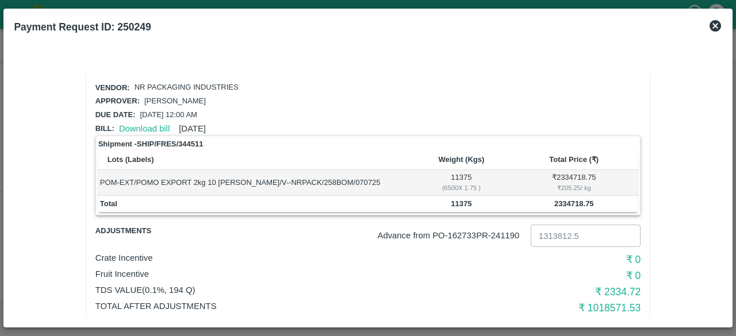 The height and width of the screenshot is (336, 736). I want to click on b: 2334718.75, so click(574, 203).